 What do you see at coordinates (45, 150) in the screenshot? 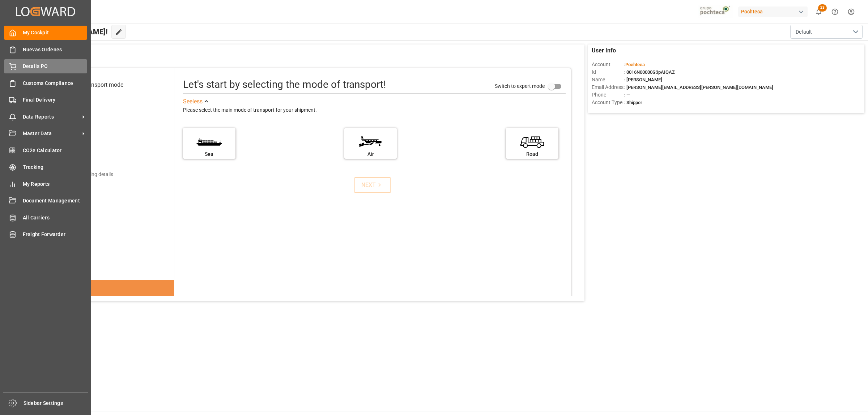
I see `a: CO2e Calculator` at bounding box center [45, 150].